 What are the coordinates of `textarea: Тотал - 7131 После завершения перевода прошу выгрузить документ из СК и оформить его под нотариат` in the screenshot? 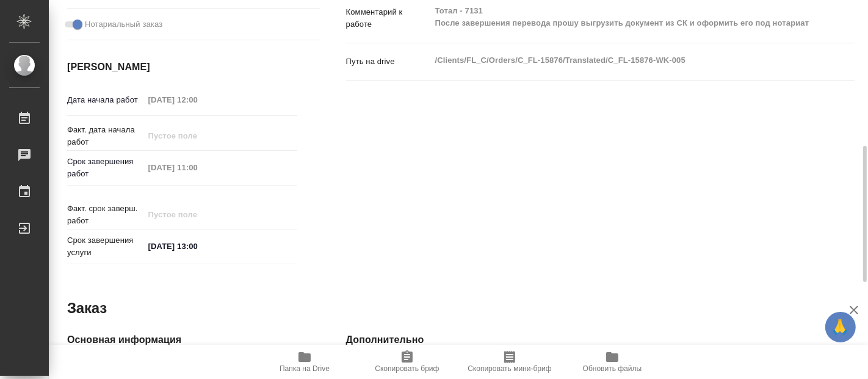 It's located at (621, 17).